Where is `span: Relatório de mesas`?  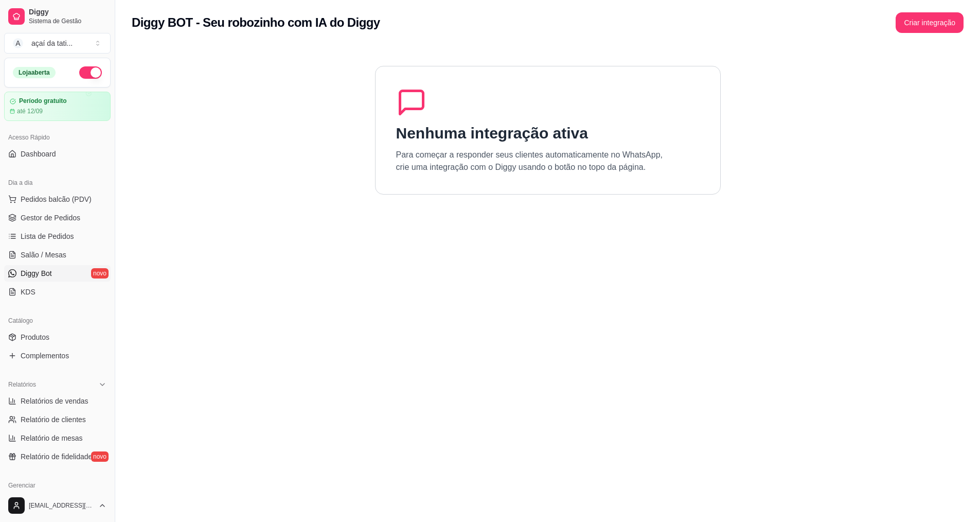
span: Relatório de mesas is located at coordinates (52, 438).